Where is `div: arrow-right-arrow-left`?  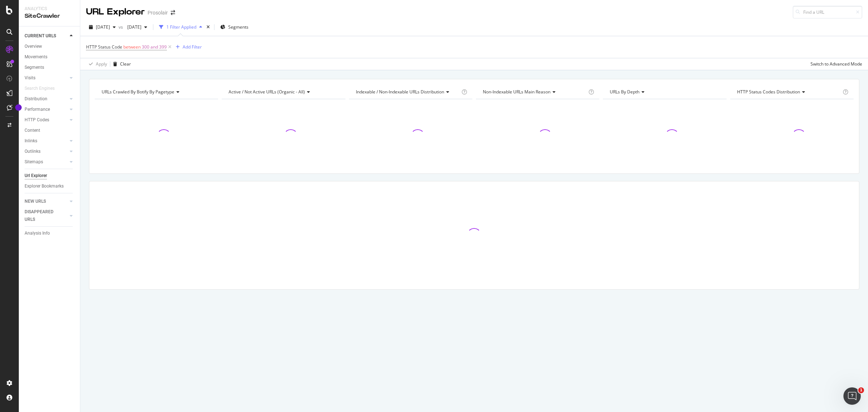
div: arrow-right-arrow-left is located at coordinates (173, 13).